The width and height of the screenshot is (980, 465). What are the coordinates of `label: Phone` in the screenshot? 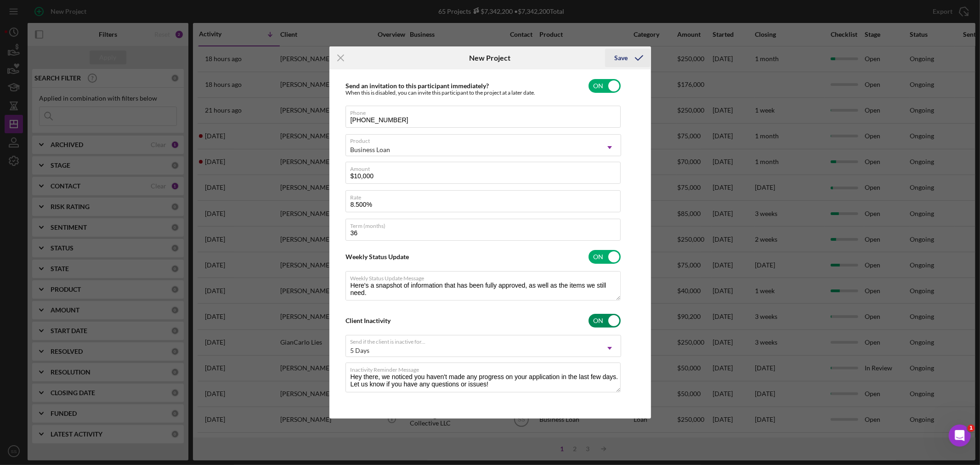 It's located at (486, 111).